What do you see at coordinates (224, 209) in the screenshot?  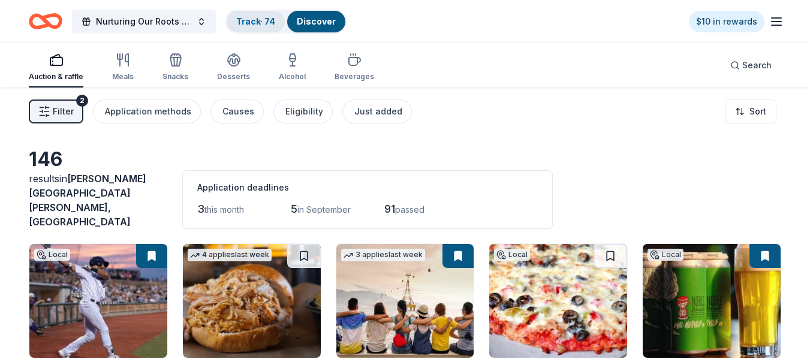 I see `span: this month` at bounding box center [224, 209].